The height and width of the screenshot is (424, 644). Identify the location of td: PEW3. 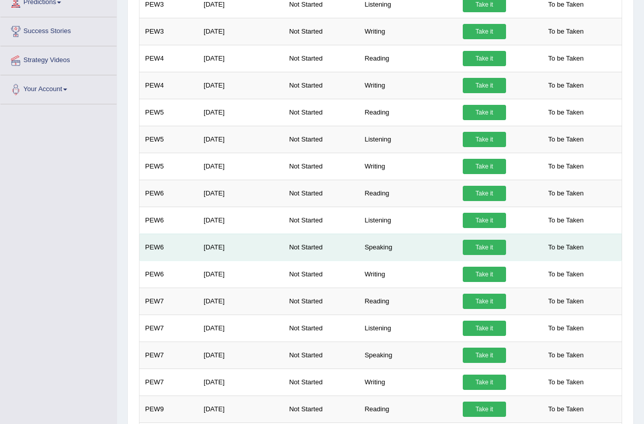
(169, 31).